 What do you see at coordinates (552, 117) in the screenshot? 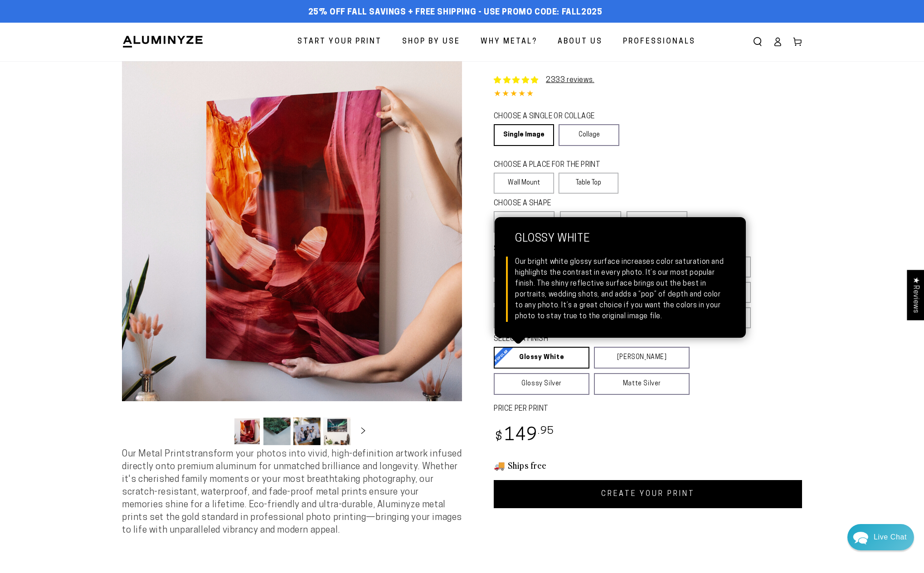
I see `legend: CHOOSE A SINGLE OR COLLAGE` at bounding box center [552, 117].